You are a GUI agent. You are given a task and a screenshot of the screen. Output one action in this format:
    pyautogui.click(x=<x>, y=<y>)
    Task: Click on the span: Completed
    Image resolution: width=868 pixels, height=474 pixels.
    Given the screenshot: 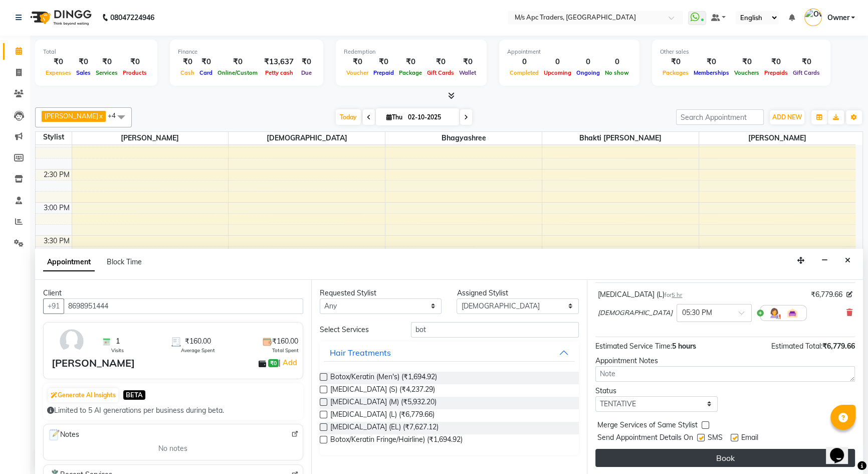 What is the action you would take?
    pyautogui.click(x=524, y=73)
    